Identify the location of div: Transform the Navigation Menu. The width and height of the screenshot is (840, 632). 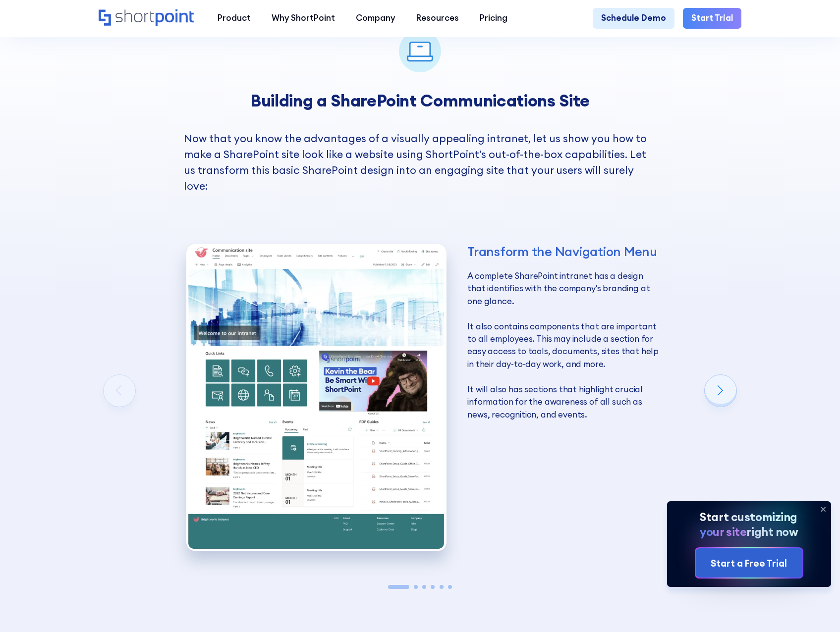
(563, 252).